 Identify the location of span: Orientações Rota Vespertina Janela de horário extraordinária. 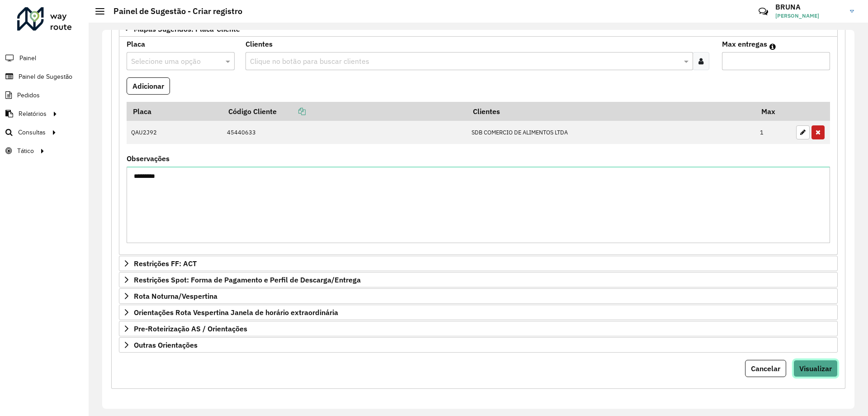
(236, 312).